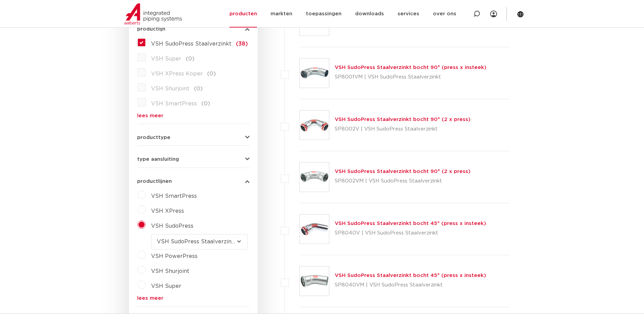 This screenshot has width=644, height=314. What do you see at coordinates (191, 44) in the screenshot?
I see `span: VSH SudoPress Staalverzinkt` at bounding box center [191, 44].